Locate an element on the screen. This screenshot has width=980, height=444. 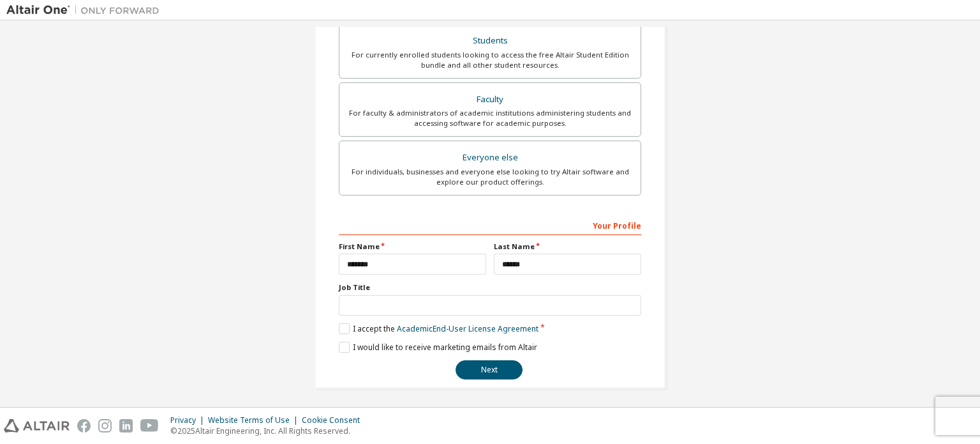
img: youtube.svg is located at coordinates (149, 425).